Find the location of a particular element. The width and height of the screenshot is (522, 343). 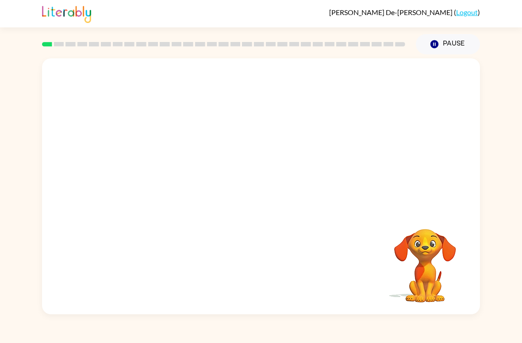

img: Literably is located at coordinates (66, 13).